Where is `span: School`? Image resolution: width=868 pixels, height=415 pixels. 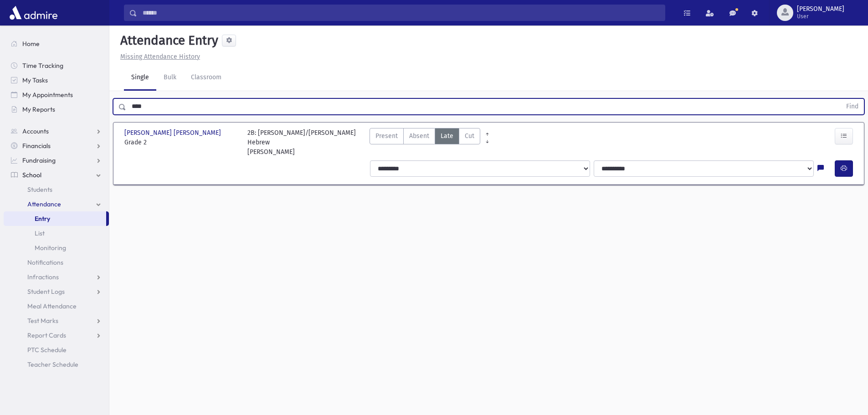
span: School is located at coordinates (32, 175).